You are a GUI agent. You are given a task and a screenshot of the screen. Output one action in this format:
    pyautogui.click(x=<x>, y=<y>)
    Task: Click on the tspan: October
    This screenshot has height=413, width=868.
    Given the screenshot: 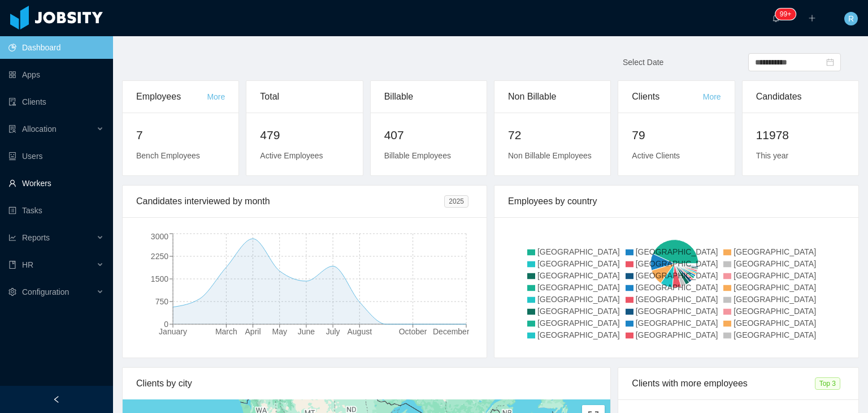 What is the action you would take?
    pyautogui.click(x=413, y=331)
    